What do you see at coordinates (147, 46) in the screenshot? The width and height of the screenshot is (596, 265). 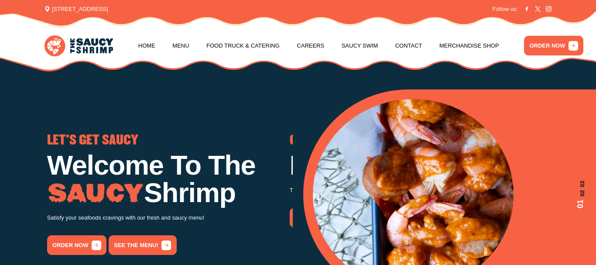 I see `a: Home` at bounding box center [147, 46].